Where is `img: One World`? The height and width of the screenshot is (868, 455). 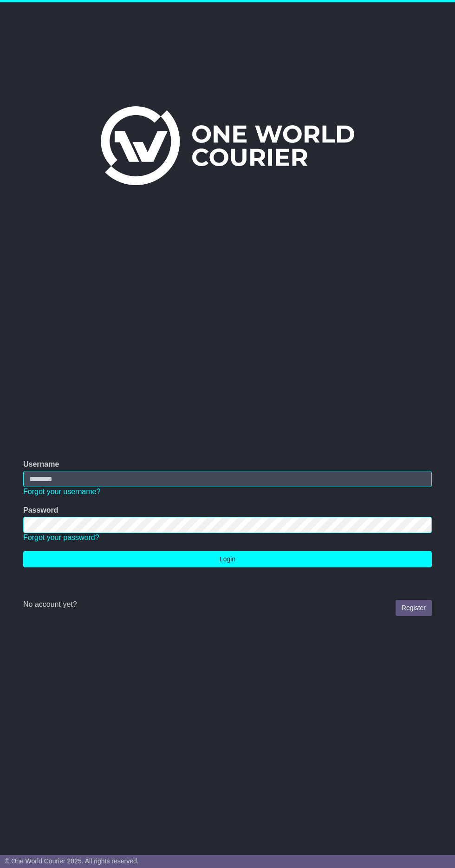
img: One World is located at coordinates (228, 146).